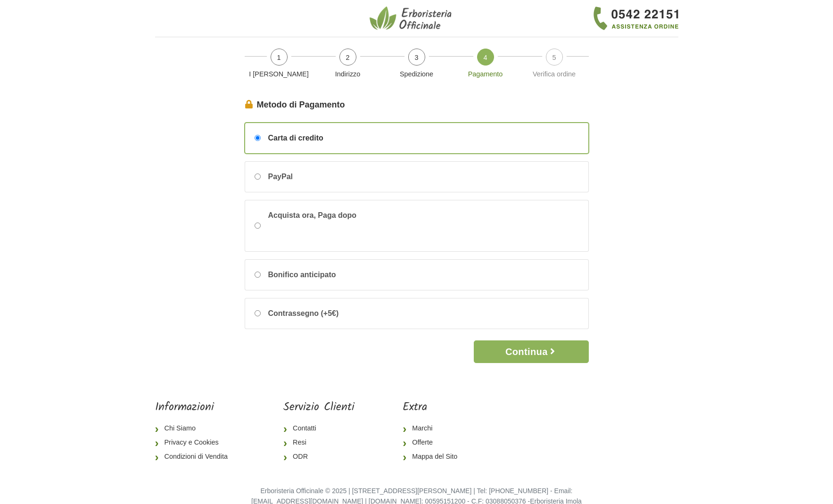 Image resolution: width=833 pixels, height=504 pixels. Describe the element at coordinates (195, 408) in the screenshot. I see `h5: Informazioni` at that location.